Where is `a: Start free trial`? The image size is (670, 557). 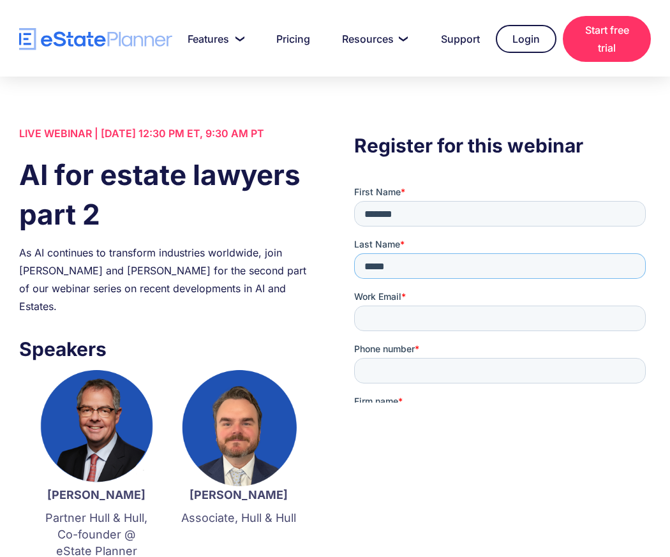
a: Start free trial is located at coordinates (607, 39).